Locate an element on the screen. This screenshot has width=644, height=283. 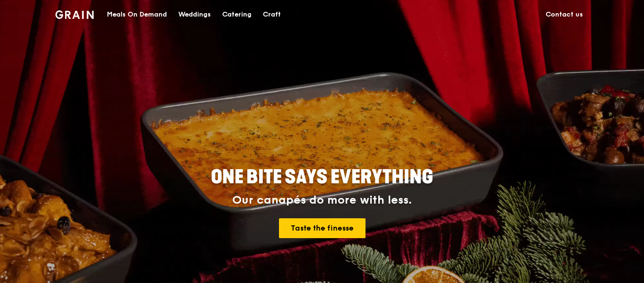
a: Weddings is located at coordinates (194, 14).